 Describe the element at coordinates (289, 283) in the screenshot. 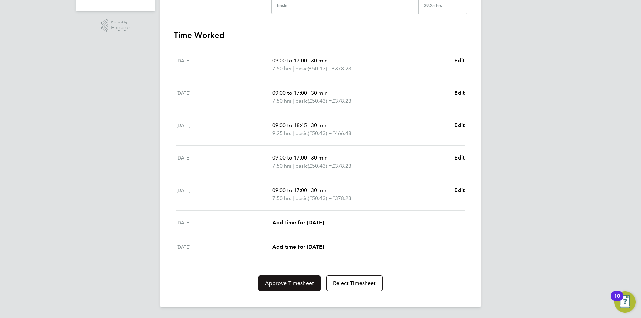

I see `button: Approve Timesheet` at that location.